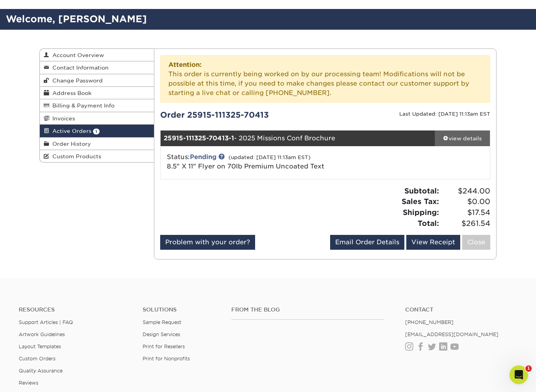 The height and width of the screenshot is (392, 536). What do you see at coordinates (97, 118) in the screenshot?
I see `a: Invoices` at bounding box center [97, 118].